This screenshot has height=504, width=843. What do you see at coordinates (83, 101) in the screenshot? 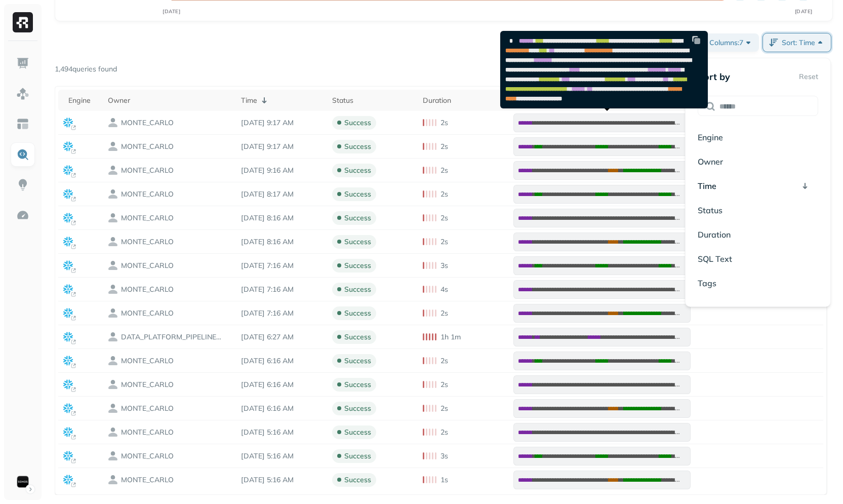
I see `div: Engine` at bounding box center [83, 101].